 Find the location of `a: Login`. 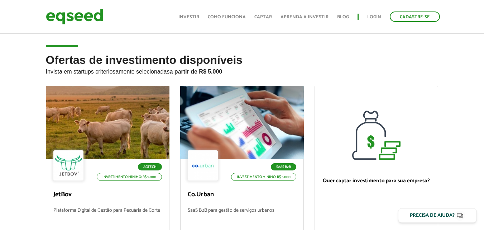

a: Login is located at coordinates (374, 17).